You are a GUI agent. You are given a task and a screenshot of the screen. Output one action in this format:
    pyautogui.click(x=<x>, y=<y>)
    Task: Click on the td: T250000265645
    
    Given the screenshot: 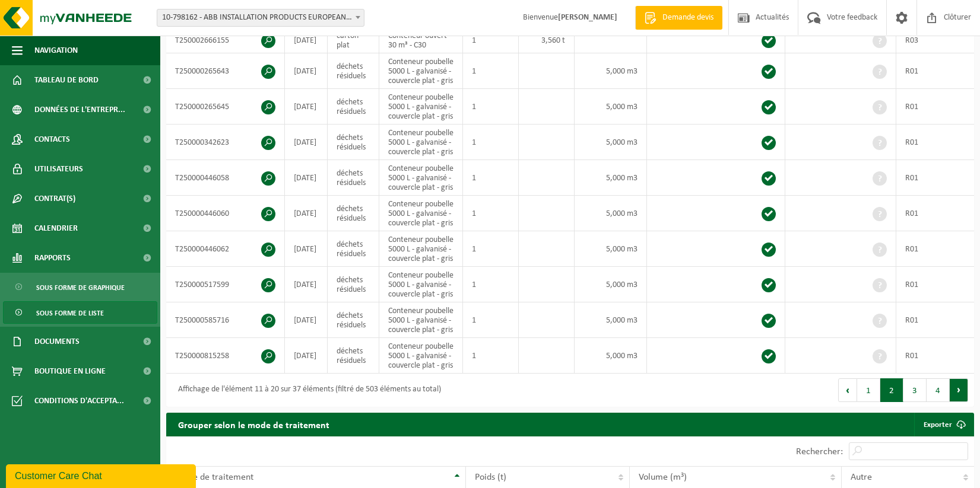 What is the action you would take?
    pyautogui.click(x=226, y=106)
    